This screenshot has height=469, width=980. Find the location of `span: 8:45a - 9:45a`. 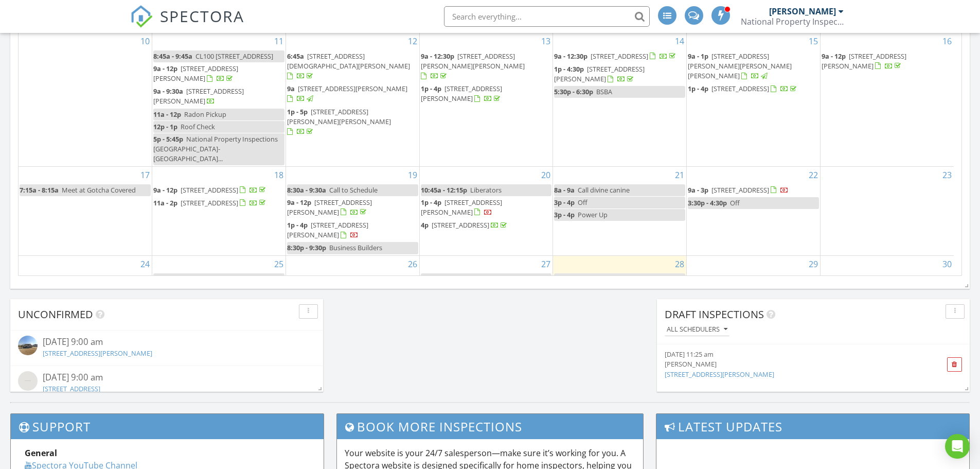

span: 8:45a - 9:45a is located at coordinates (173, 56).